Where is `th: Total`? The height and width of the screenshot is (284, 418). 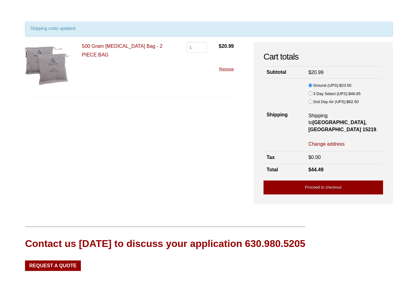
th: Total is located at coordinates (284, 170).